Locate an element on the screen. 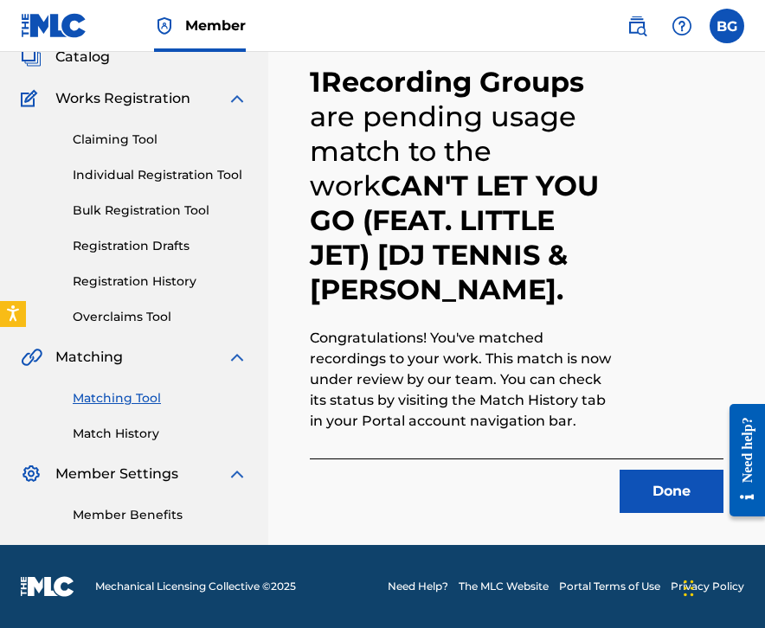 Image resolution: width=765 pixels, height=628 pixels. img: search is located at coordinates (637, 26).